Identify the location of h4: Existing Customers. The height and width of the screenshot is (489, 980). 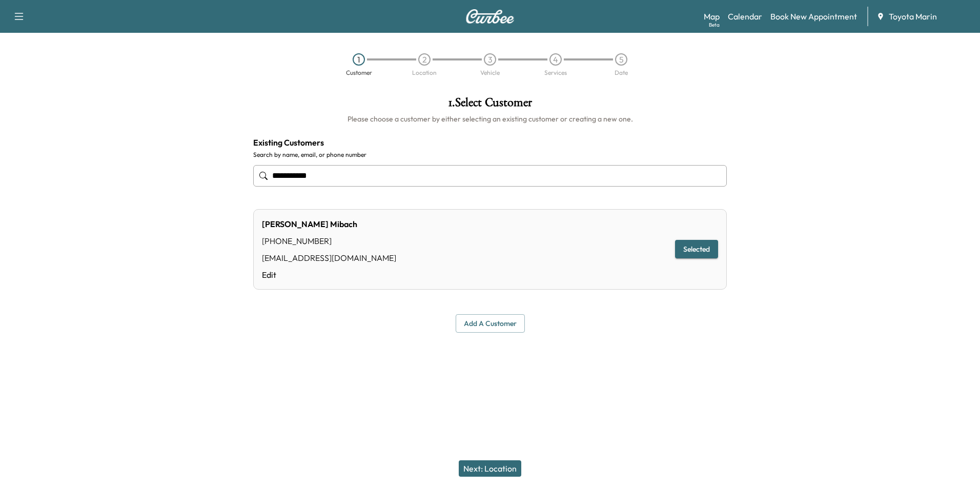
(490, 142).